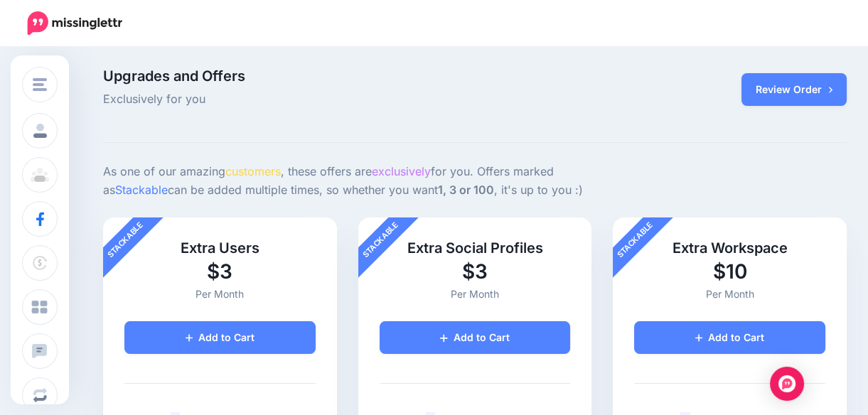 Image resolution: width=868 pixels, height=415 pixels. What do you see at coordinates (346, 182) in the screenshot?
I see `p: As one of our amazing , these offers are for you. Offers marked as can be added multiple times, s...` at bounding box center [346, 182].